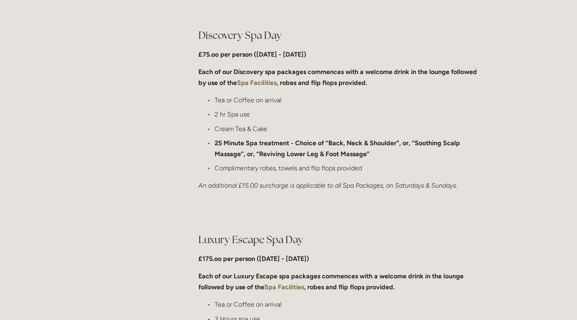 This screenshot has width=577, height=320. What do you see at coordinates (338, 77) in the screenshot?
I see `strong: Each of our Discovery spa packages commences with a welcome drink in the lounge followed by use o...` at bounding box center [338, 77].